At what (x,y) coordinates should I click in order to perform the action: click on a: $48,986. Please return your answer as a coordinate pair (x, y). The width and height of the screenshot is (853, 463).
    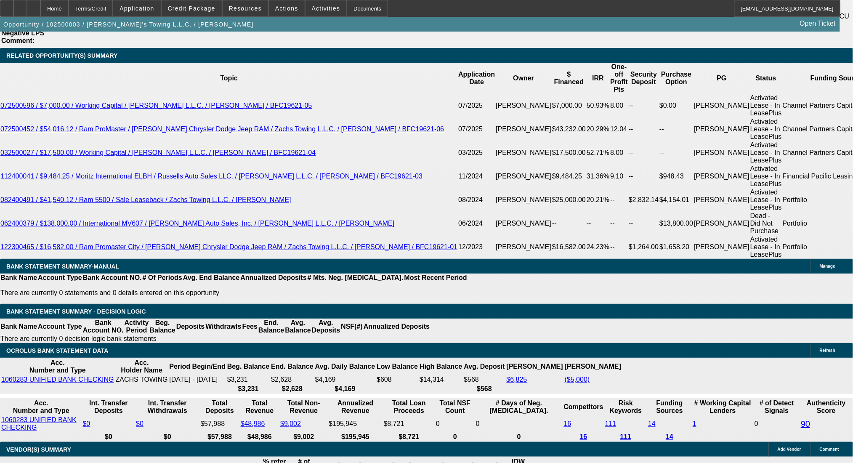
    Looking at the image, I should click on (253, 424).